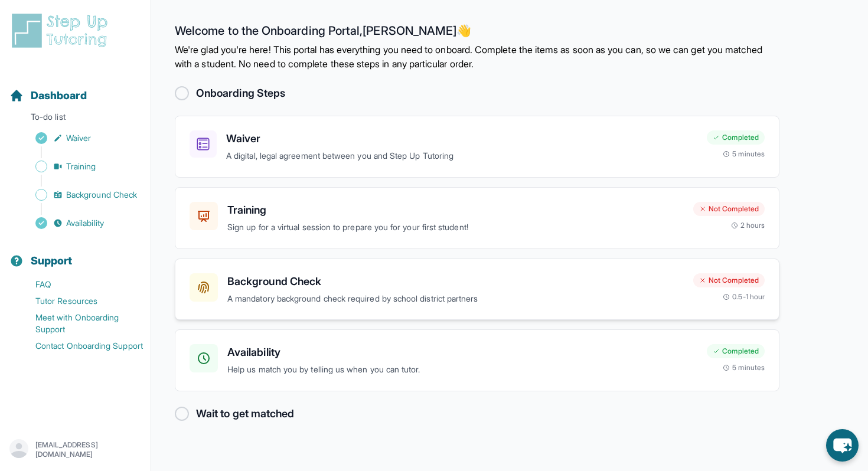 This screenshot has width=868, height=471. What do you see at coordinates (81, 167) in the screenshot?
I see `span: Training` at bounding box center [81, 167].